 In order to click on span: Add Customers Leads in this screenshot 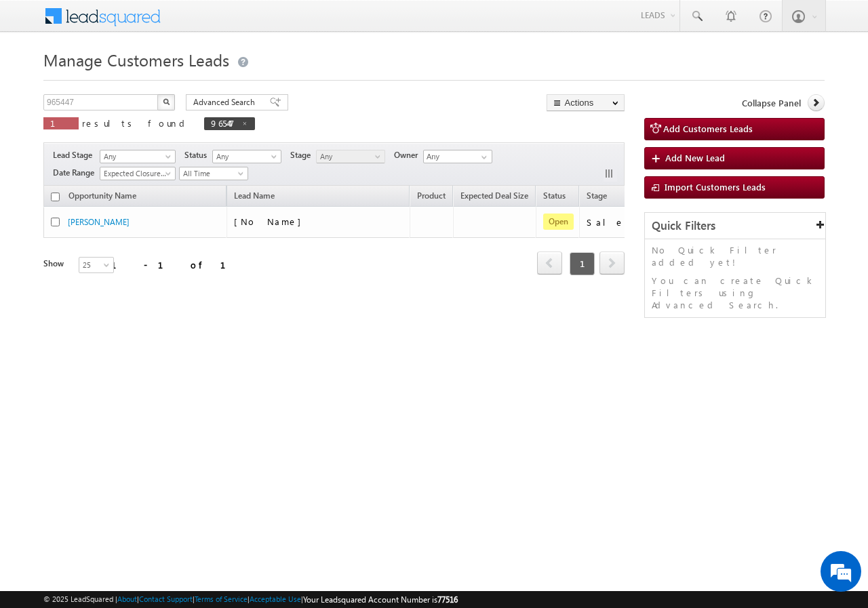, I will do `click(708, 128)`.